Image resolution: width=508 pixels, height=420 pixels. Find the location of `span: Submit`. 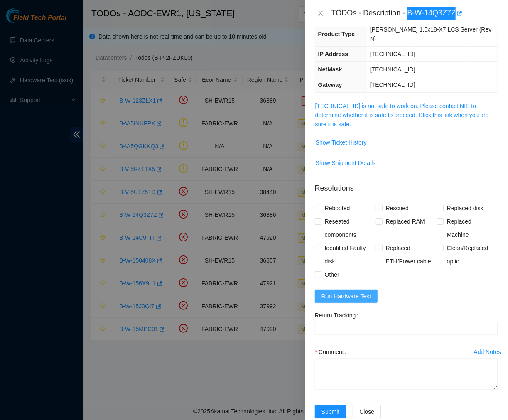

span: Submit is located at coordinates (331, 412).